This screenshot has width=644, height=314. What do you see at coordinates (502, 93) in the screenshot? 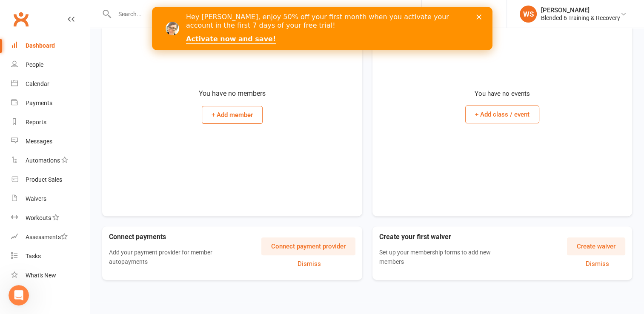
I see `p: You have no events` at bounding box center [502, 93].